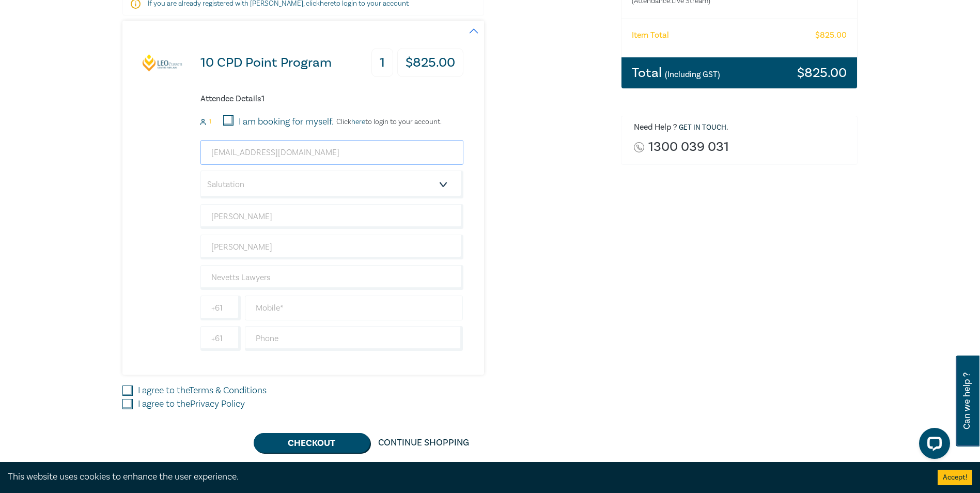  Describe the element at coordinates (287, 122) in the screenshot. I see `label: I am booking for myself.` at that location.